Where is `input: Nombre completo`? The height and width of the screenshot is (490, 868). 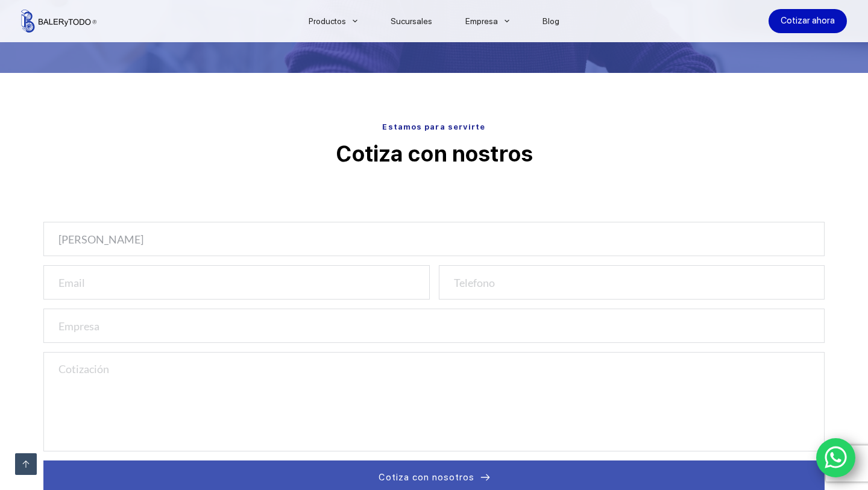 input: Nombre completo is located at coordinates (434, 239).